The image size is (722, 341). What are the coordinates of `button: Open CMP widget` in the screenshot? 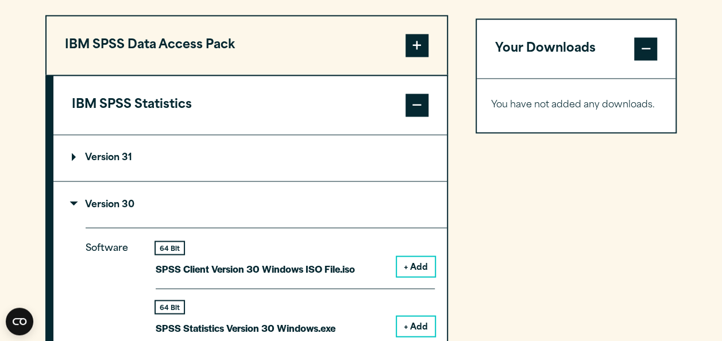 It's located at (20, 322).